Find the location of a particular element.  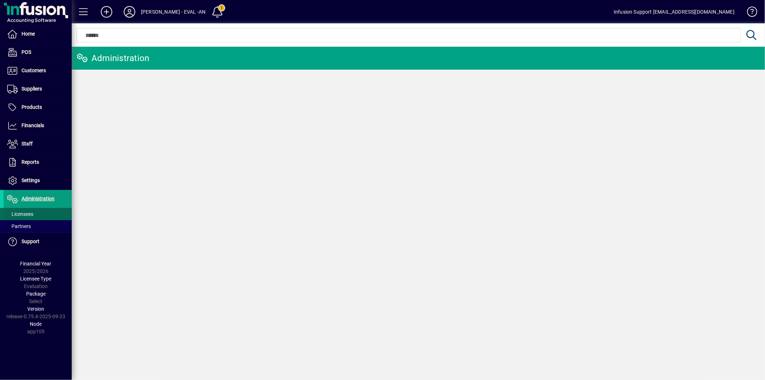

span: Reports is located at coordinates (30, 162).